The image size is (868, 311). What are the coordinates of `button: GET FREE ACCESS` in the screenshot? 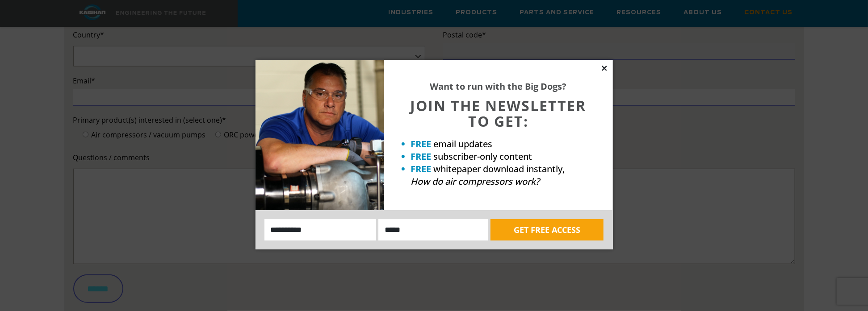 It's located at (547, 230).